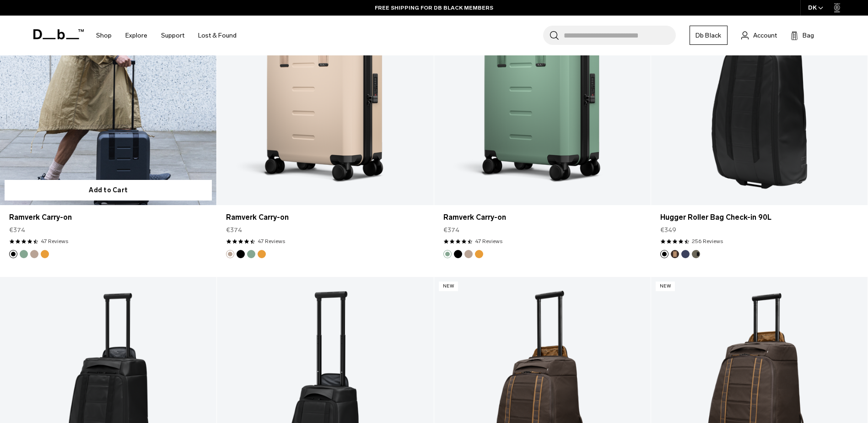 The width and height of the screenshot is (868, 423). Describe the element at coordinates (765, 35) in the screenshot. I see `span: Account` at that location.